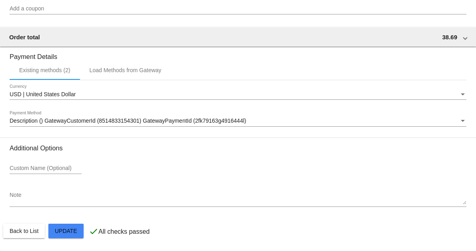 This screenshot has width=476, height=251. I want to click on span: USD | United States Dollar, so click(42, 94).